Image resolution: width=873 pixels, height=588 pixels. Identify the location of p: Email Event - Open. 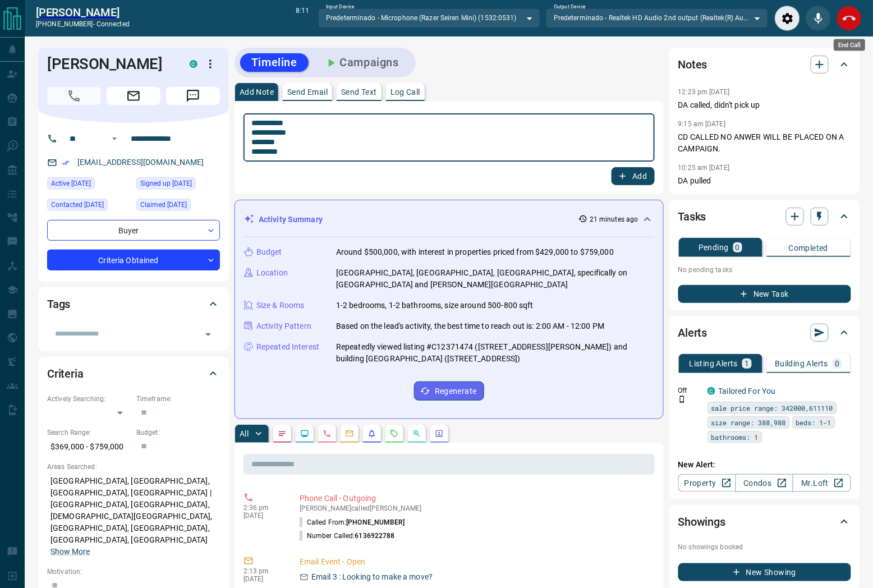
(475, 561).